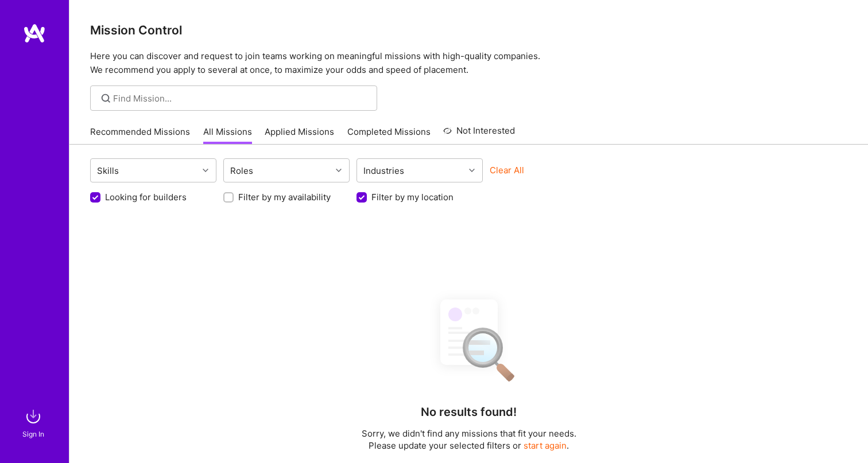  What do you see at coordinates (299, 135) in the screenshot?
I see `a: Applied Missions` at bounding box center [299, 135].